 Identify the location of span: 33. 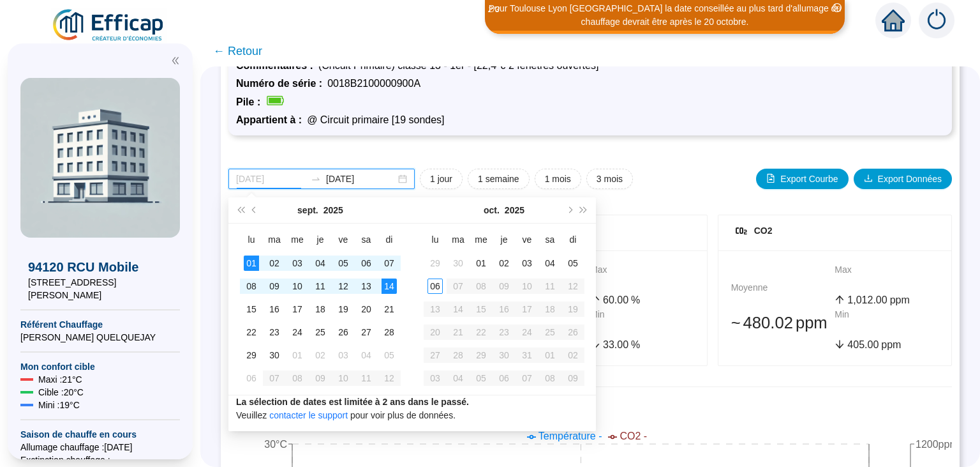
(609, 344).